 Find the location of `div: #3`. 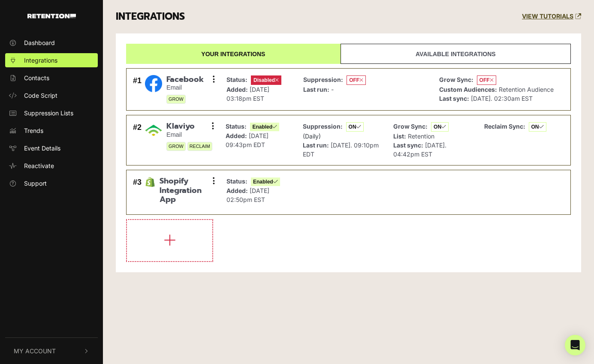

div: #3 is located at coordinates (138, 192).